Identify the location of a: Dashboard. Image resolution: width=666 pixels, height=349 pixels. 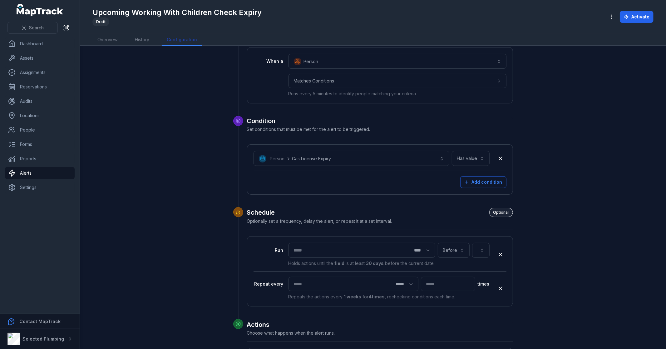
(40, 44).